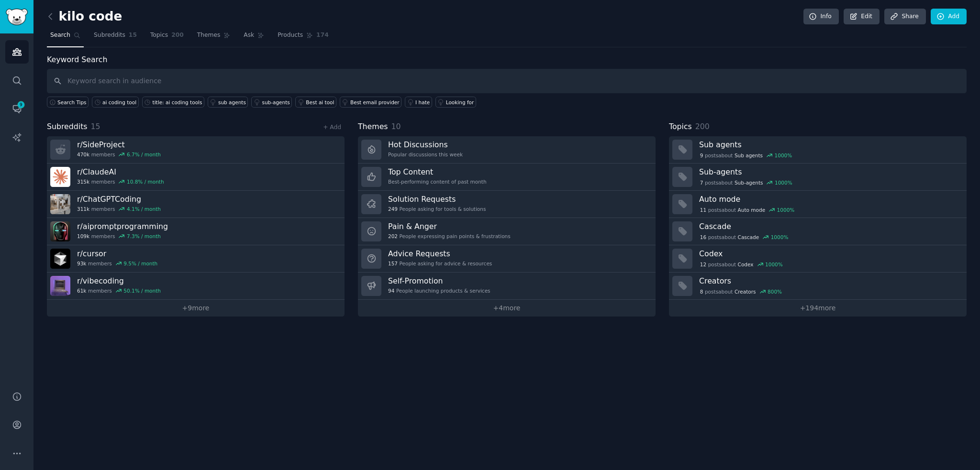  Describe the element at coordinates (775, 292) in the screenshot. I see `div: 800 %` at that location.